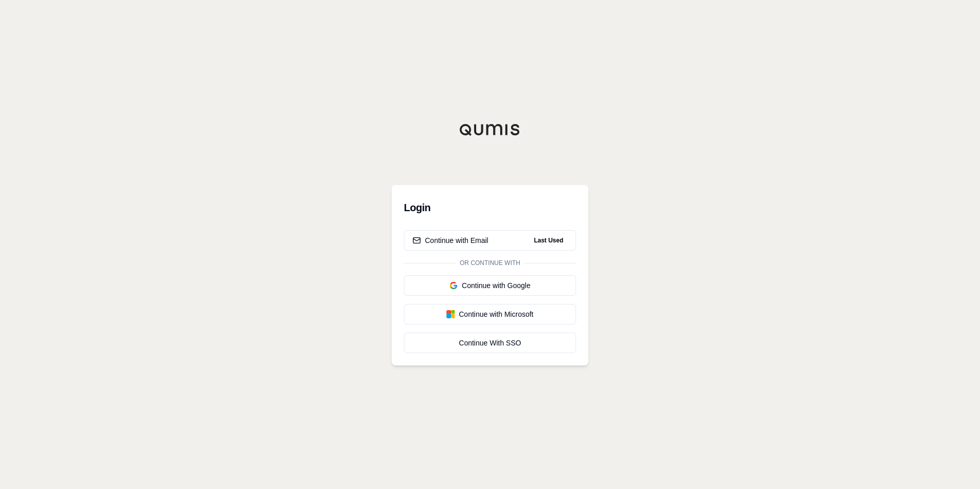 The image size is (980, 489). I want to click on img: Qumis, so click(490, 130).